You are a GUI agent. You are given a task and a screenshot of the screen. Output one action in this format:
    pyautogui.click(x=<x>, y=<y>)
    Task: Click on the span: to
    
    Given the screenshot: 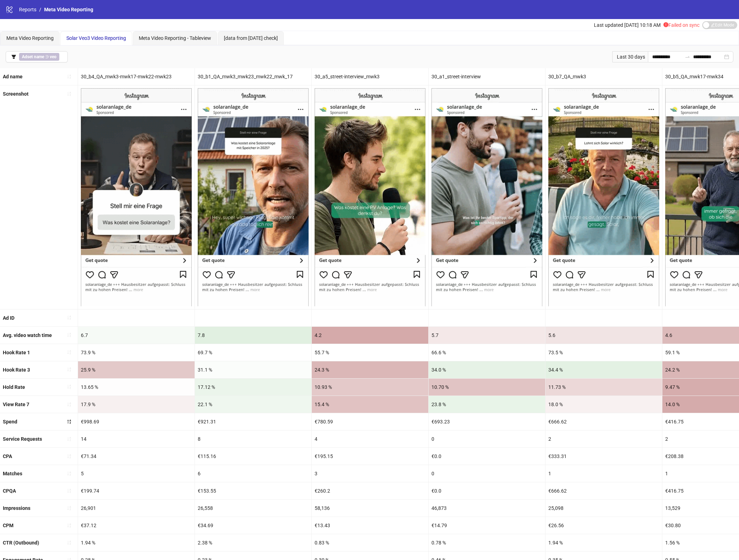 What is the action you would take?
    pyautogui.click(x=687, y=56)
    